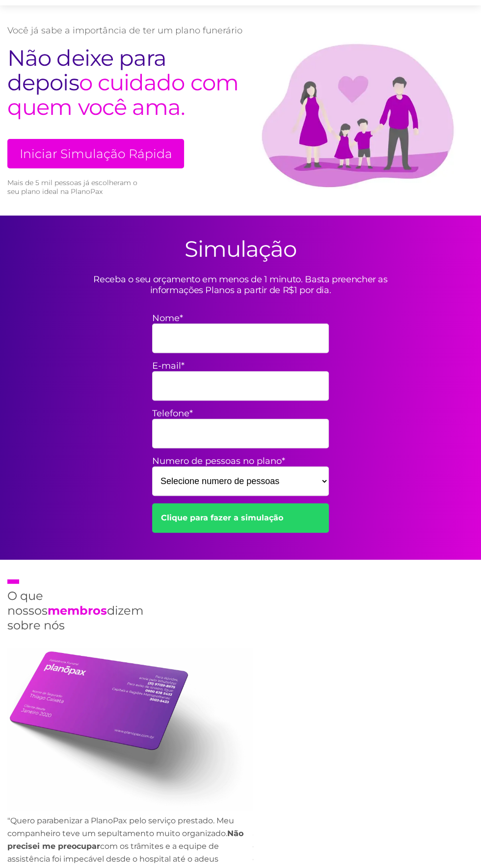 This screenshot has width=481, height=868. I want to click on img: card, so click(130, 729).